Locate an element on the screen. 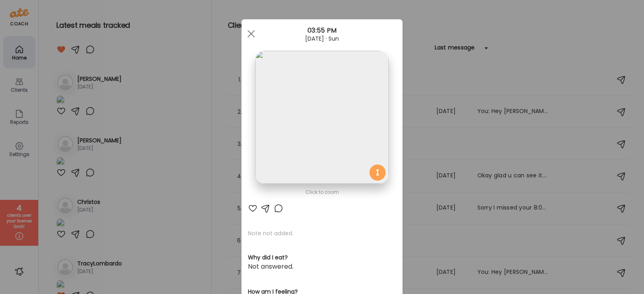  h3: Why did I eat? is located at coordinates (322, 258).